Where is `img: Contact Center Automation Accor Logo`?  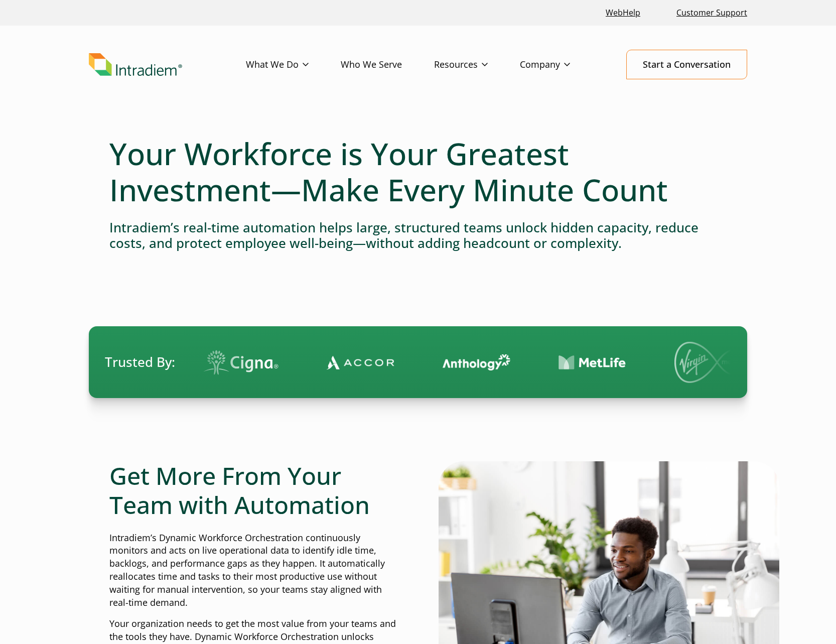
img: Contact Center Automation Accor Logo is located at coordinates (359, 362).